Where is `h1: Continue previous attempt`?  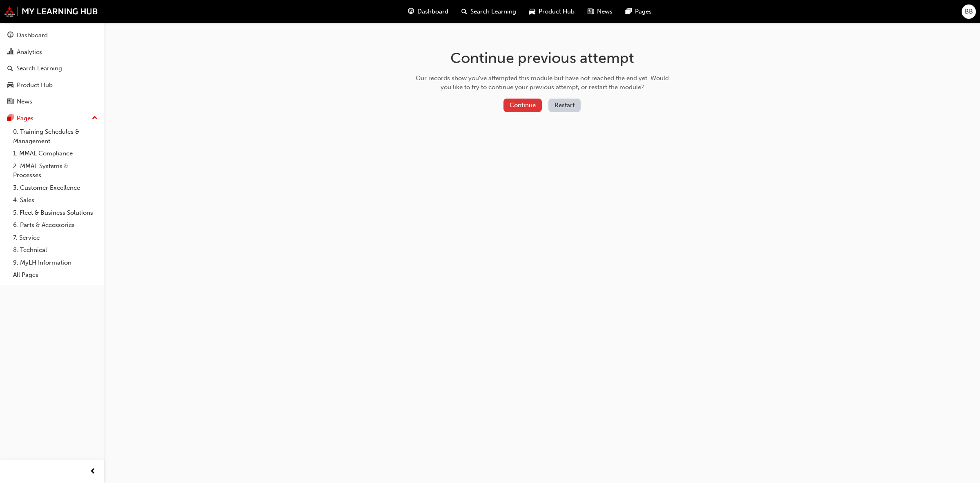 h1: Continue previous attempt is located at coordinates (543, 58).